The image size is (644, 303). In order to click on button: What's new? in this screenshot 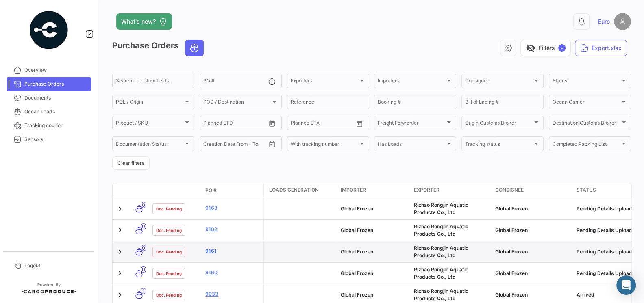, I will do `click(144, 22)`.